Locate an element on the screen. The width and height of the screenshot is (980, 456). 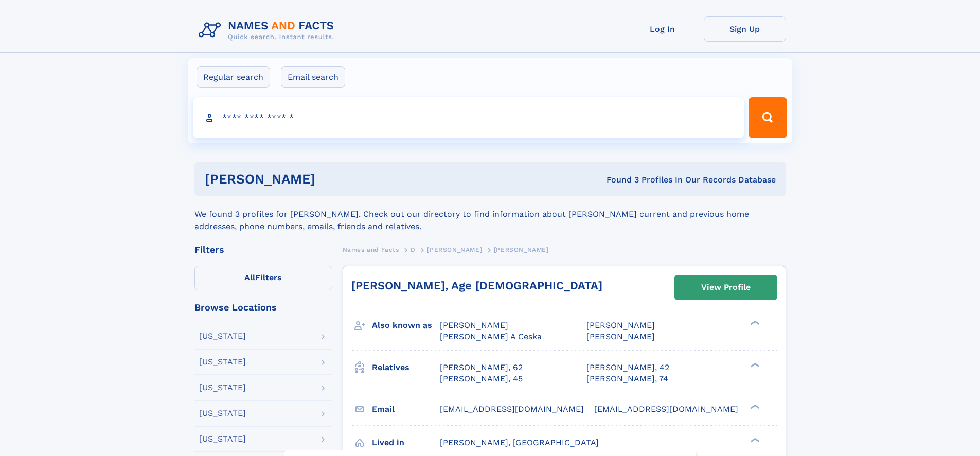
a: Log In is located at coordinates (663, 29).